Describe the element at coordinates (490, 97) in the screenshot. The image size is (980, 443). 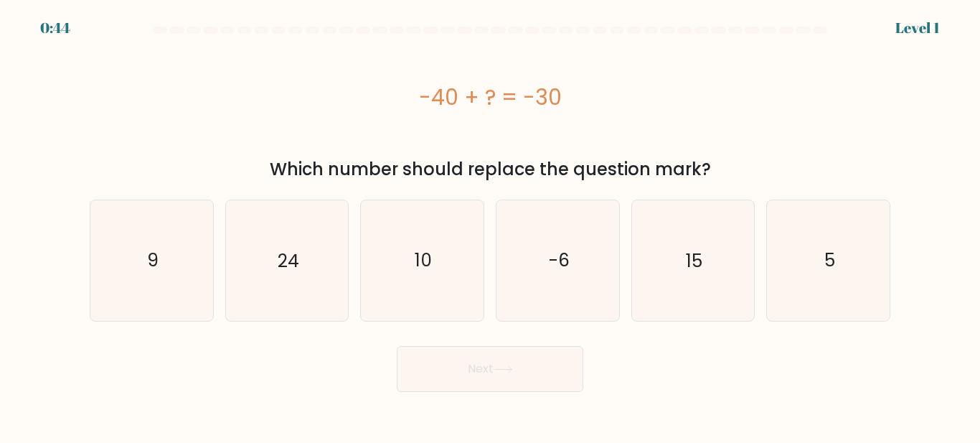
I see `div: -40 + ? = -30` at that location.